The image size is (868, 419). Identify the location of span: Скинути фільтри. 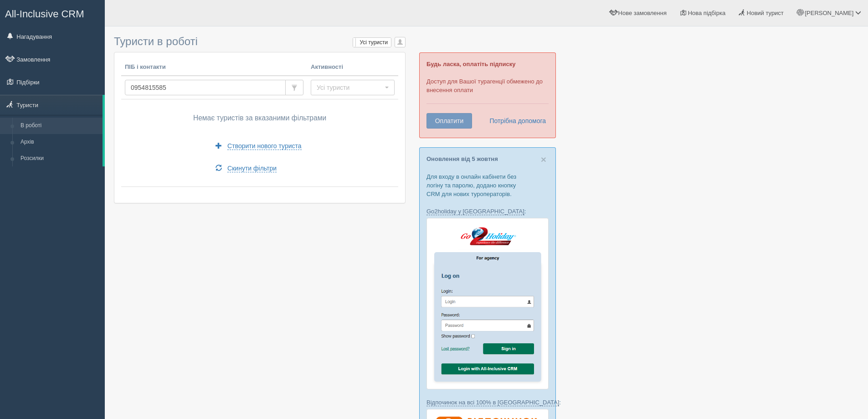
(252, 168).